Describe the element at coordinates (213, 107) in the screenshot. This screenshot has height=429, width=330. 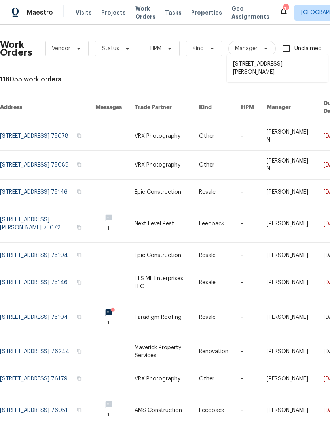
I see `th: Kind` at that location.